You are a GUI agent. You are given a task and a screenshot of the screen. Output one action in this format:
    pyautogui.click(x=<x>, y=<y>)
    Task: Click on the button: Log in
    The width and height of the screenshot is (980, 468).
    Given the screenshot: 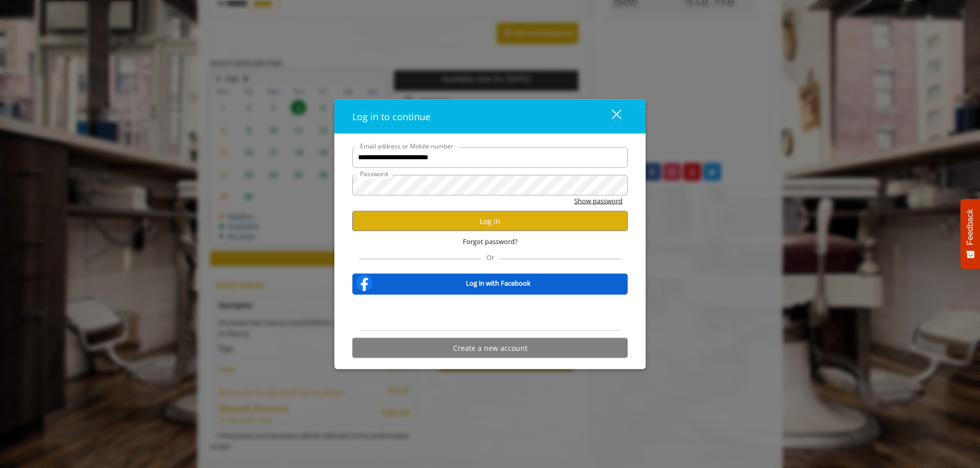 What is the action you would take?
    pyautogui.click(x=490, y=221)
    